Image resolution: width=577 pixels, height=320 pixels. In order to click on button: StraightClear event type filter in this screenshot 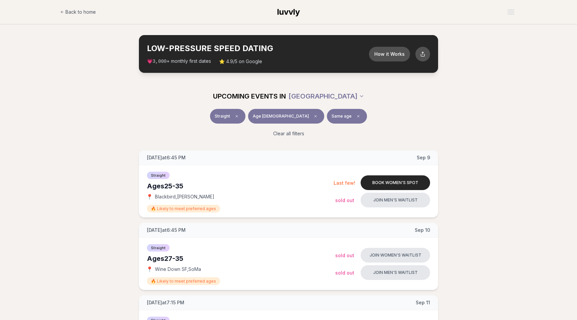, I will do `click(228, 116)`.